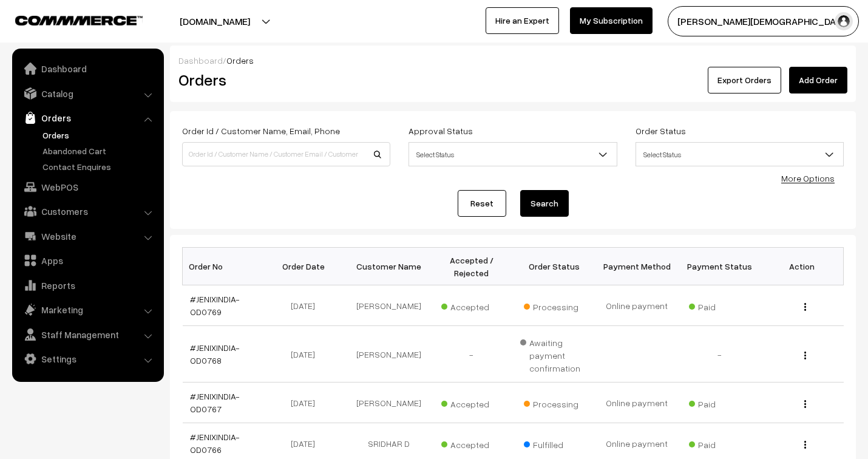 The image size is (868, 459). Describe the element at coordinates (522, 21) in the screenshot. I see `a: Hire an Expert` at that location.